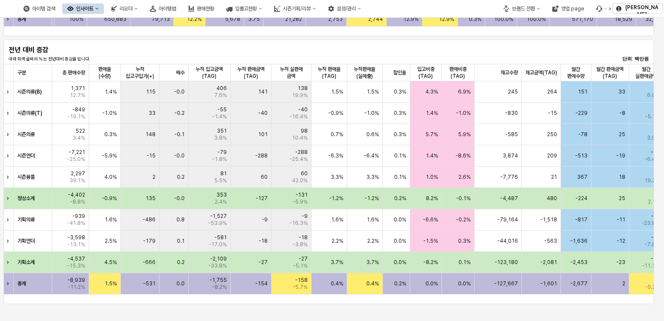 The image size is (664, 321). What do you see at coordinates (464, 220) in the screenshot?
I see `span: -0.2%` at bounding box center [464, 220].